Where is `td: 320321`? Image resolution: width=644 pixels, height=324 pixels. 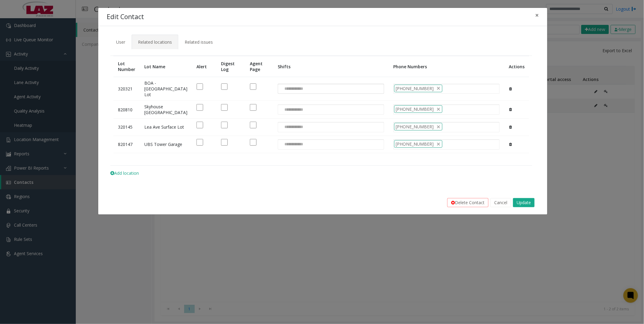 td: 320321 is located at coordinates (127, 89).